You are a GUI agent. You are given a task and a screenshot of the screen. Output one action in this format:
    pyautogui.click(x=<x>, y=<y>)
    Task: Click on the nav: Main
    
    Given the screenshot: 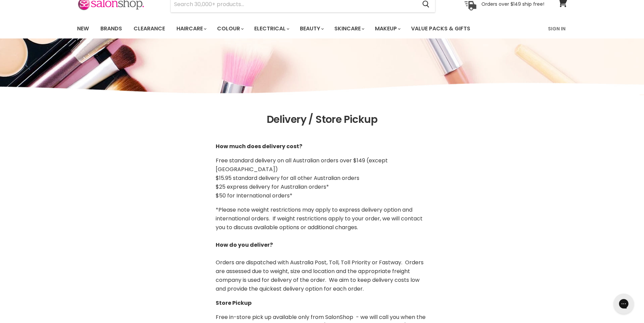 What is the action you would take?
    pyautogui.click(x=322, y=29)
    